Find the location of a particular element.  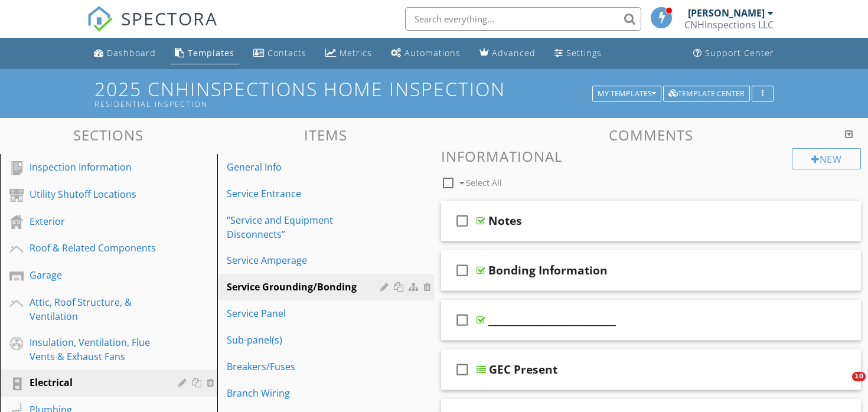

span: 10 is located at coordinates (859, 377).